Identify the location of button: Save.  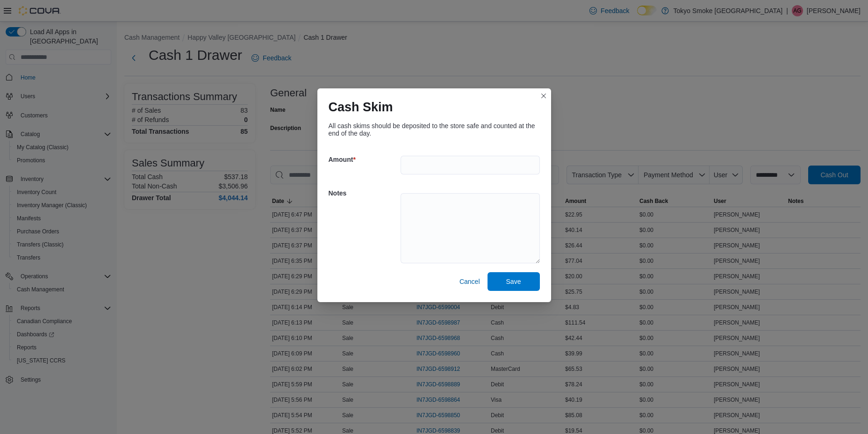
(513, 281).